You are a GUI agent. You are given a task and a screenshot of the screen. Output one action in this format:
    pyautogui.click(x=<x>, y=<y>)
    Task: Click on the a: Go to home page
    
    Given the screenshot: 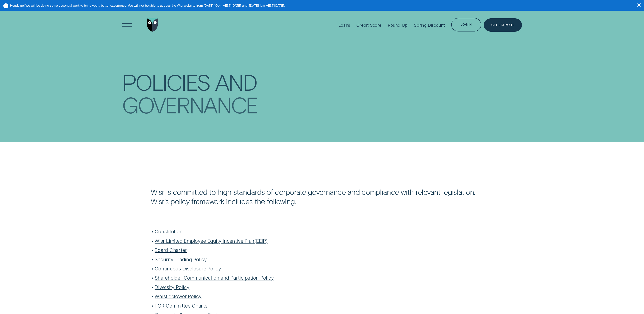 What is the action you would take?
    pyautogui.click(x=153, y=25)
    